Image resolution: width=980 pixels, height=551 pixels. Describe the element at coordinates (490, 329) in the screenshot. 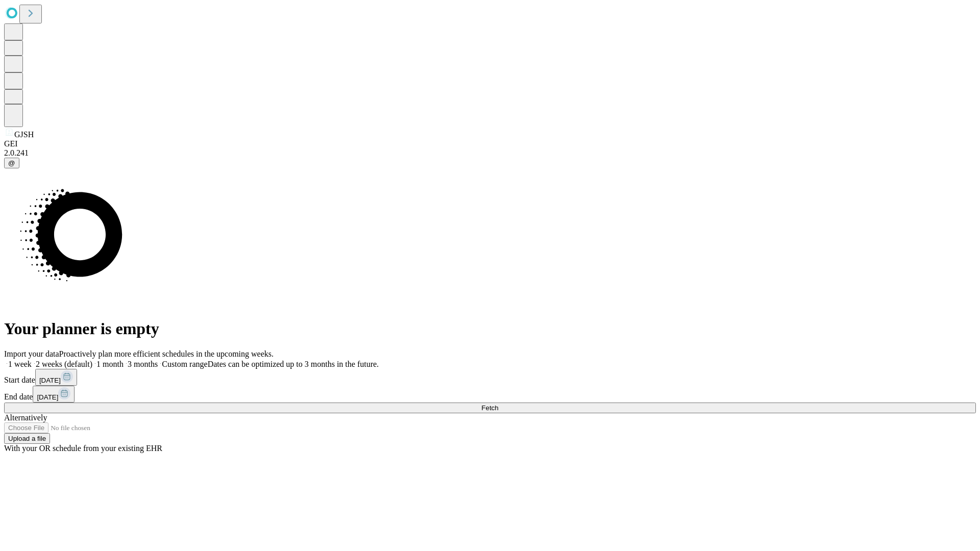

I see `h1: Your planner is empty` at that location.